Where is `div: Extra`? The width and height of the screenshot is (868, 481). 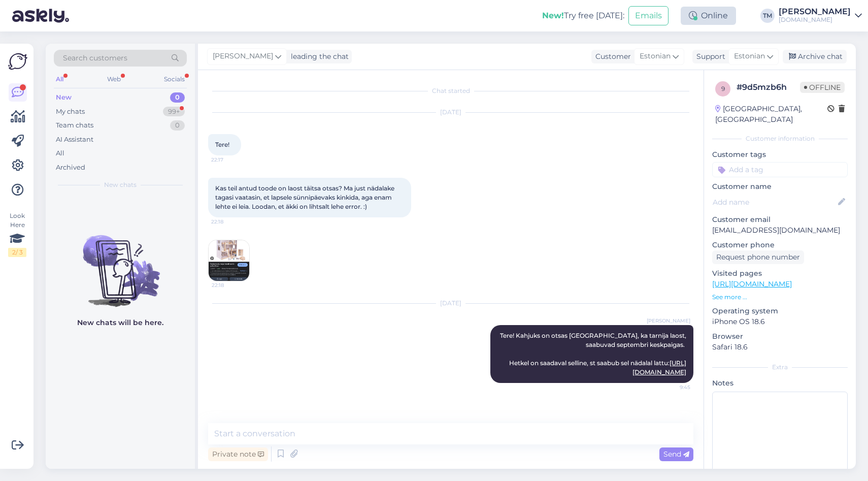 div: Extra is located at coordinates (780, 368).